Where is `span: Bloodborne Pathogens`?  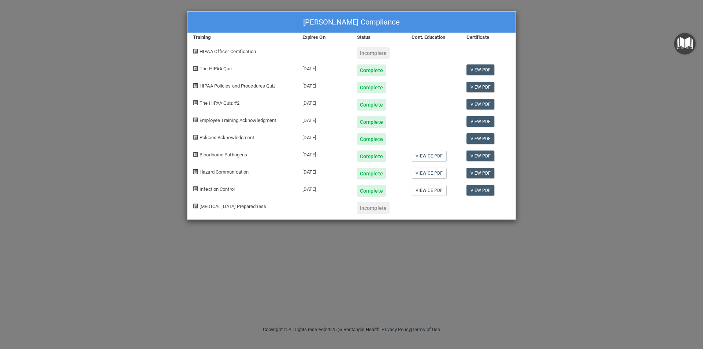
span: Bloodborne Pathogens is located at coordinates (223, 154).